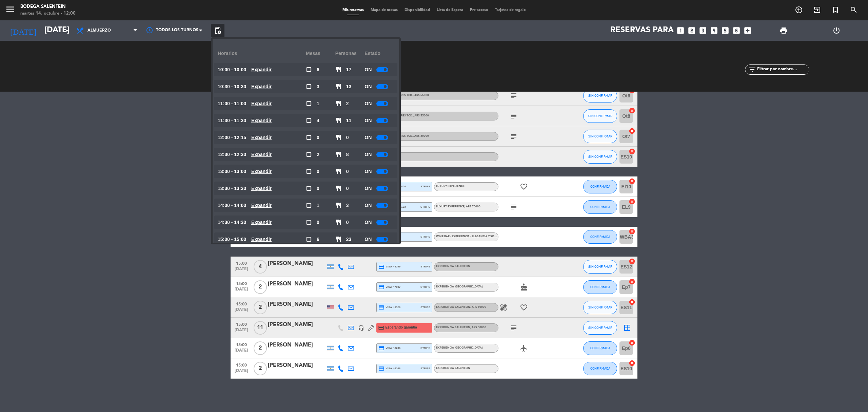  What do you see at coordinates (714, 31) in the screenshot?
I see `i: looks_4` at bounding box center [714, 31].